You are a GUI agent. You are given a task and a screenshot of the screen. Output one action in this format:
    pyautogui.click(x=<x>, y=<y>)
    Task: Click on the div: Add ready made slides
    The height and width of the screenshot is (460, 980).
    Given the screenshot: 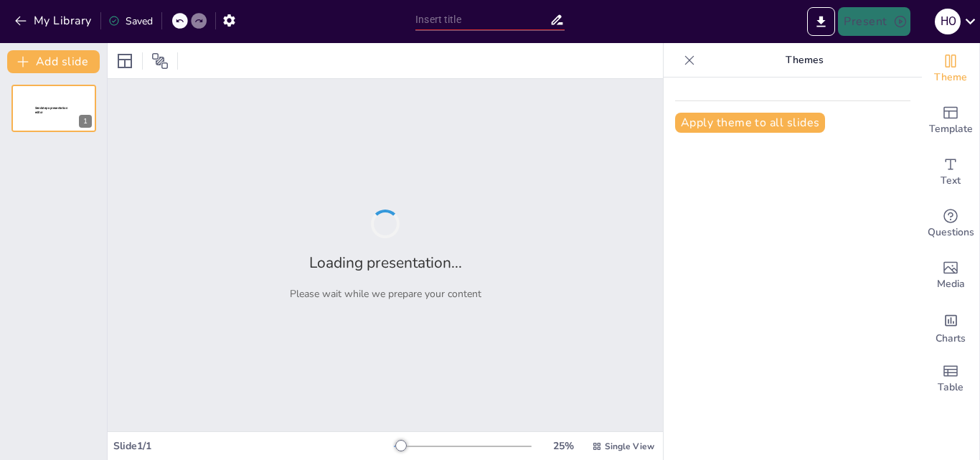 What is the action you would take?
    pyautogui.click(x=951, y=121)
    